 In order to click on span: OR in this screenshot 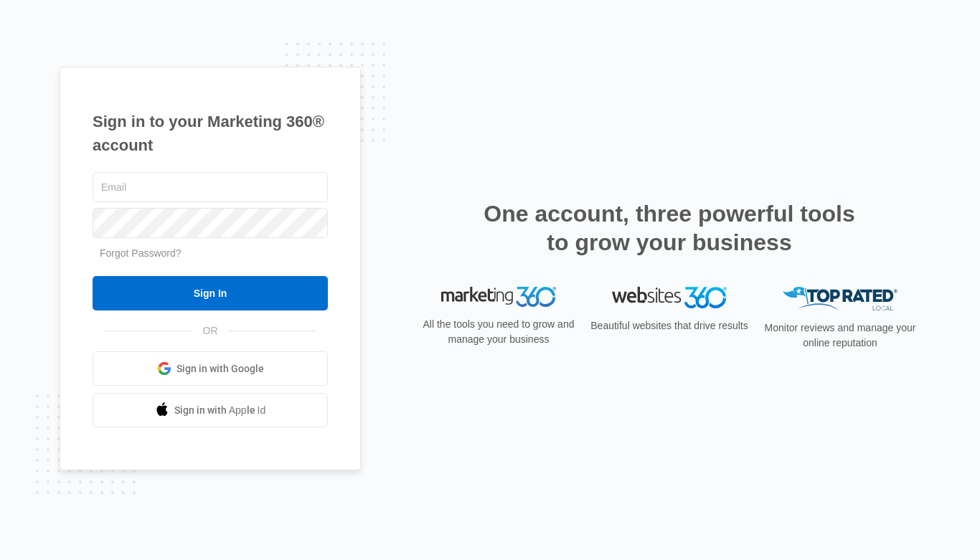, I will do `click(210, 331)`.